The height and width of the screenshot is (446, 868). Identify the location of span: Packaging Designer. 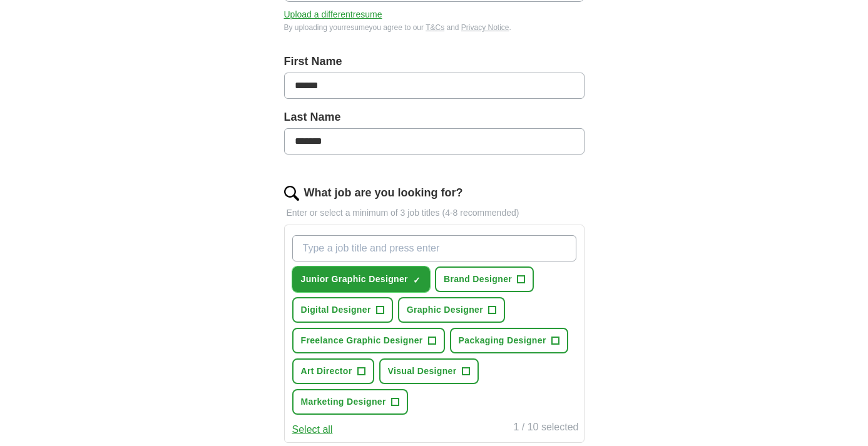
(502, 340).